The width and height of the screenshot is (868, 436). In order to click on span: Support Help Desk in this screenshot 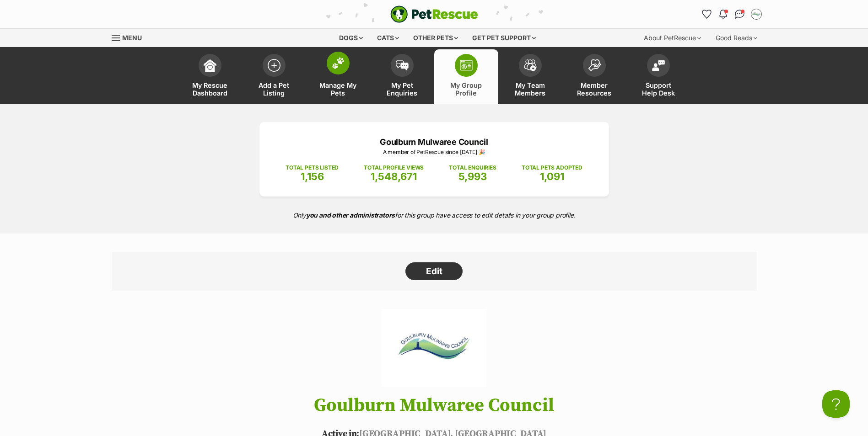, I will do `click(659, 89)`.